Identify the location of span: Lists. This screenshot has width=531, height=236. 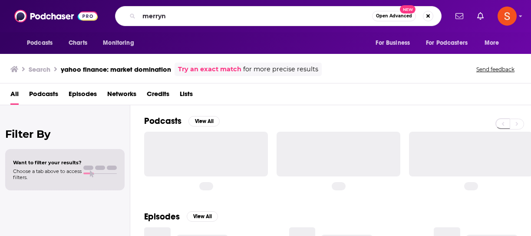
(186, 95).